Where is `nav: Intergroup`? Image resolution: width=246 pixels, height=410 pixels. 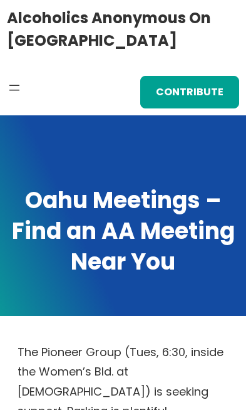 nav: Intergroup is located at coordinates (14, 88).